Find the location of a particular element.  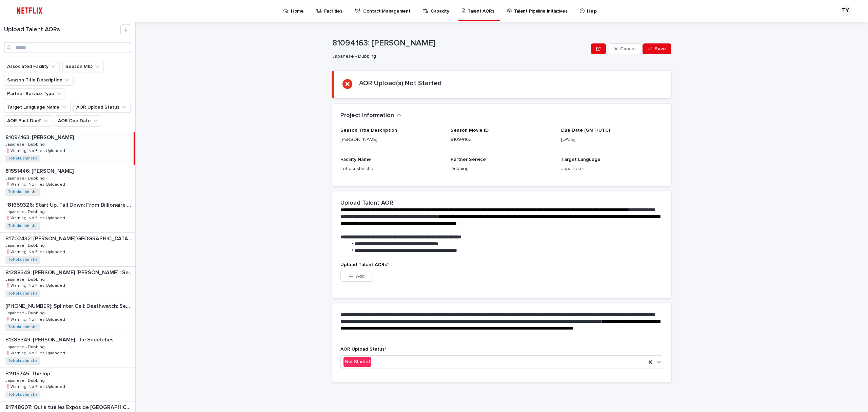

button: AOR Past Due? is located at coordinates (28, 121).